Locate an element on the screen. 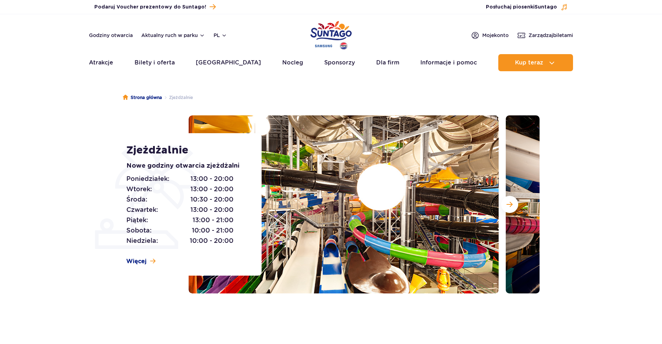  span: Posłuchaj piosenki is located at coordinates (521, 7).